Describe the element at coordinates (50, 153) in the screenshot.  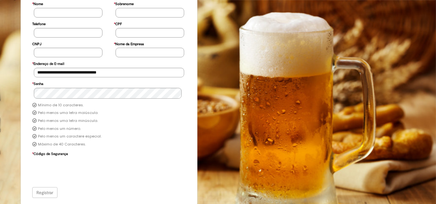
I see `label: Código de Segurança` at that location.